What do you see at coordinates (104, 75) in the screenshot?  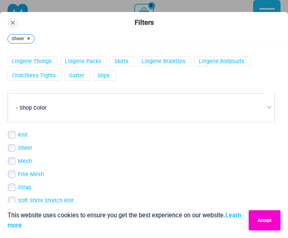 I see `a: Slips` at bounding box center [104, 75].